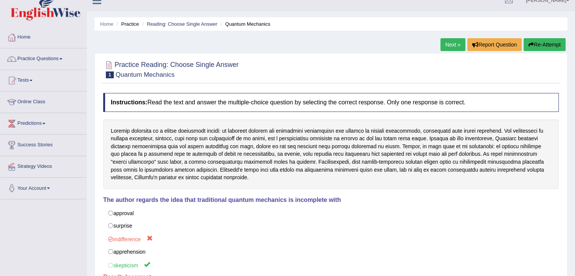  I want to click on b: Instructions:, so click(129, 102).